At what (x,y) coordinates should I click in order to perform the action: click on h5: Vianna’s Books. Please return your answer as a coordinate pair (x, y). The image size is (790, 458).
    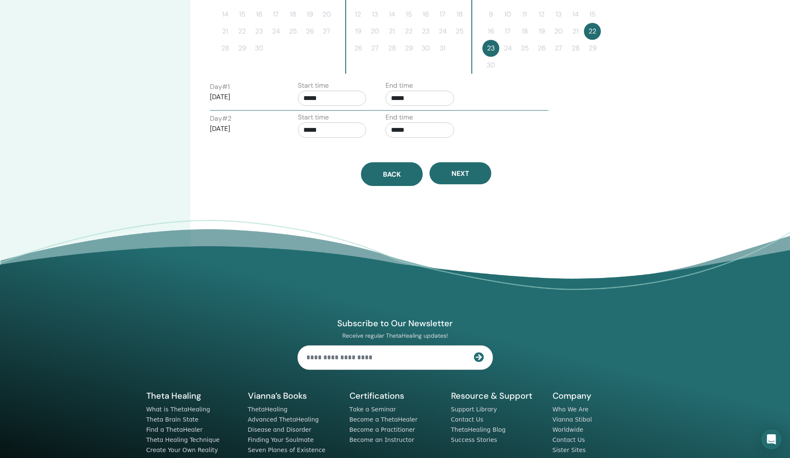
    Looking at the image, I should click on (294, 395).